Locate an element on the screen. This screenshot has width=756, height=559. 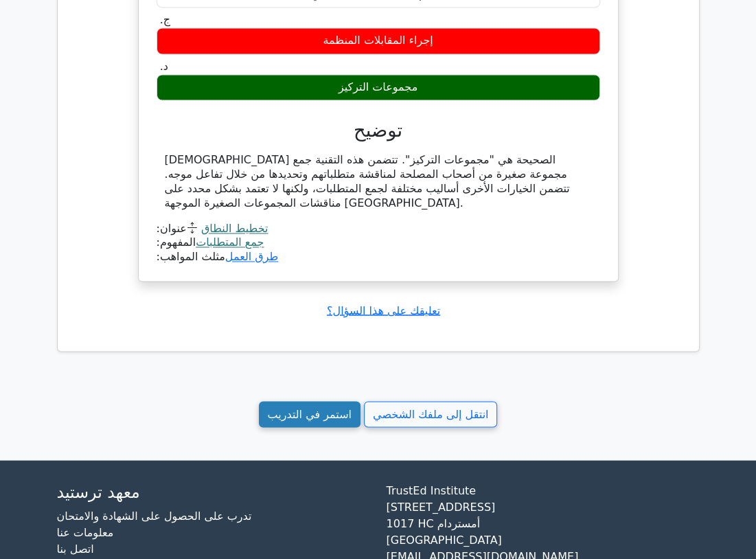
font: إجراء المقابلات المنظمة is located at coordinates (378, 40).